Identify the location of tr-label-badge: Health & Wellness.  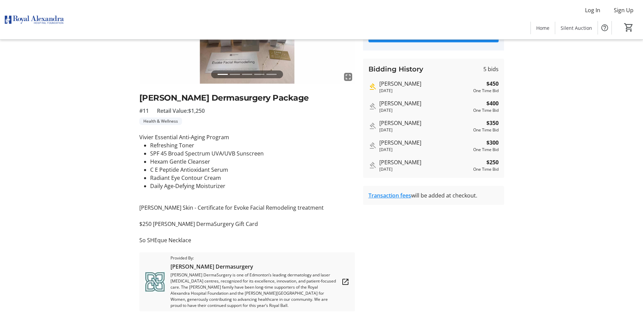
(161, 121).